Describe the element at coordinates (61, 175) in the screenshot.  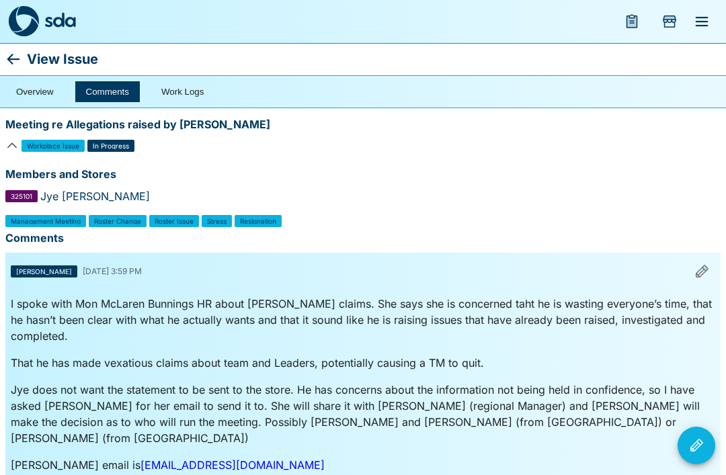
I see `p: Members and Stores` at that location.